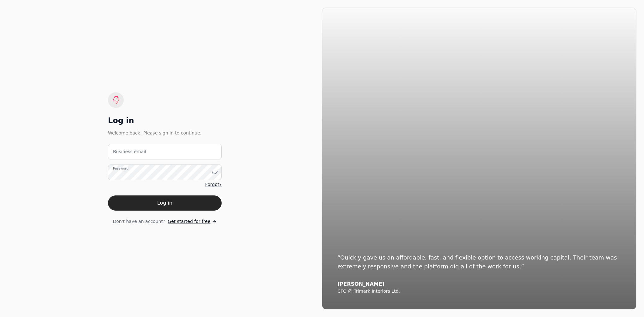 This screenshot has height=317, width=644. Describe the element at coordinates (214, 184) in the screenshot. I see `a: Forgot?` at that location.